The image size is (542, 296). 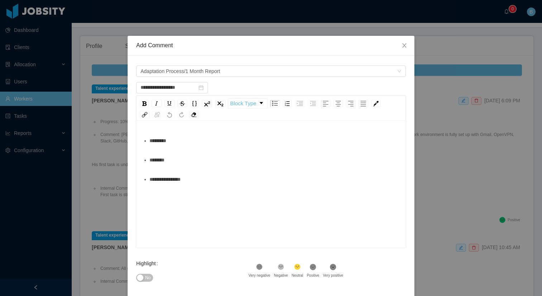 What do you see at coordinates (299, 104) in the screenshot?
I see `div: Indent` at bounding box center [299, 104].